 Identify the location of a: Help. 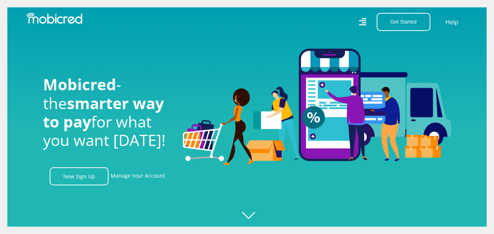
(452, 22).